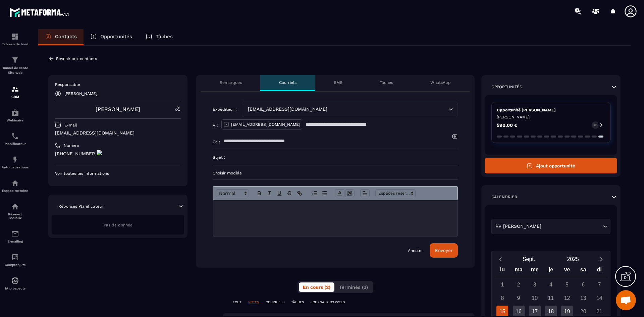  I want to click on a: automationsautomationsAutomatisations, so click(15, 162).